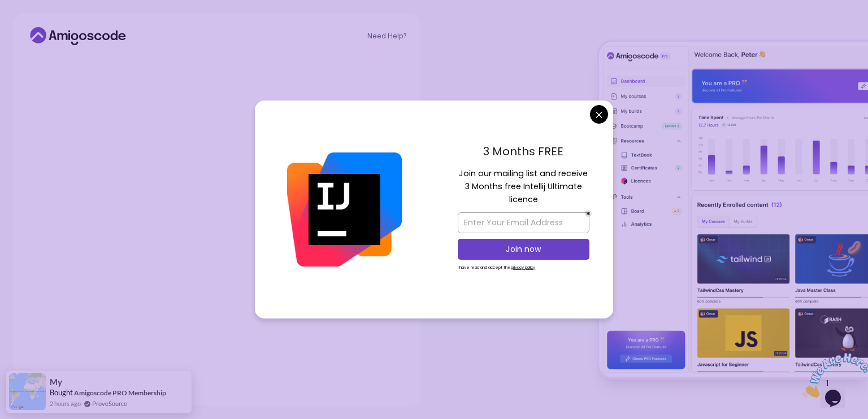 The width and height of the screenshot is (868, 419). Describe the element at coordinates (27, 391) in the screenshot. I see `img: provesource social proof notification image` at that location.